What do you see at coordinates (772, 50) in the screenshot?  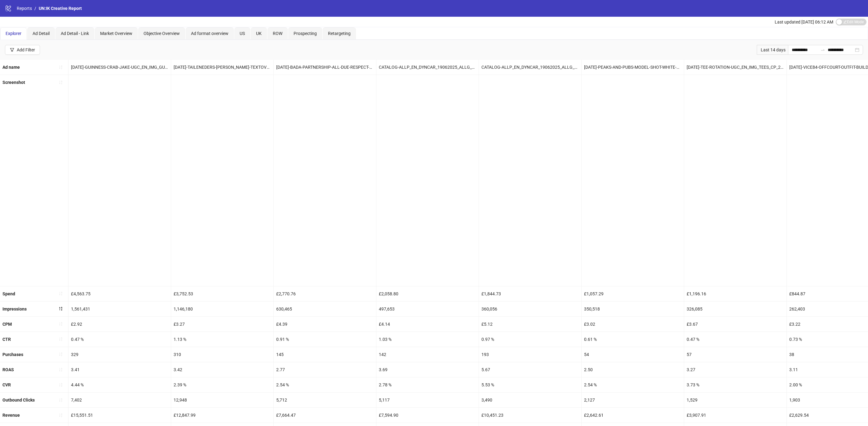 I see `div: Last 14 days` at bounding box center [772, 50].